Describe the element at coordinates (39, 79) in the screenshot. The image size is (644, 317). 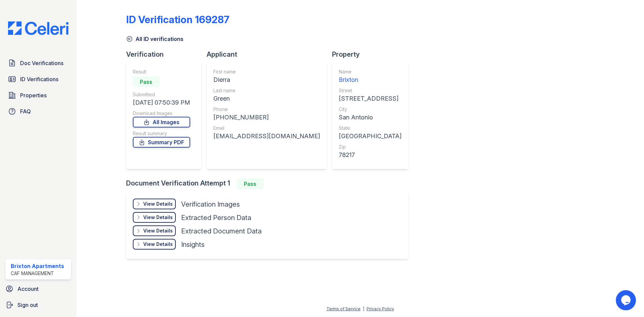
I see `span: ID Verifications` at that location.